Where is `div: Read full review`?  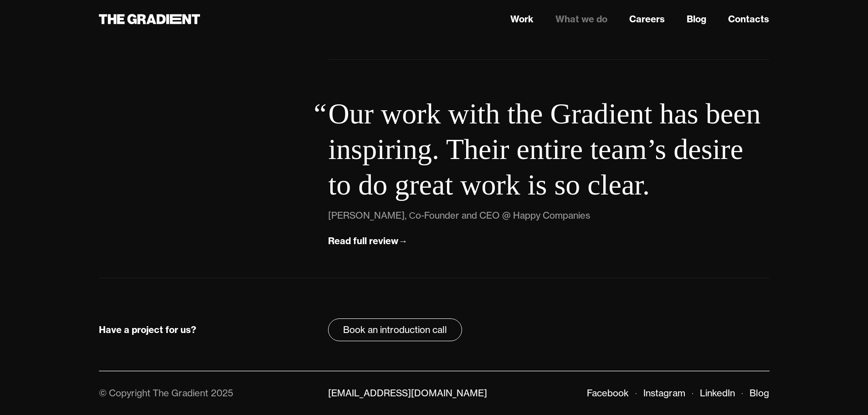 div: Read full review is located at coordinates (363, 241).